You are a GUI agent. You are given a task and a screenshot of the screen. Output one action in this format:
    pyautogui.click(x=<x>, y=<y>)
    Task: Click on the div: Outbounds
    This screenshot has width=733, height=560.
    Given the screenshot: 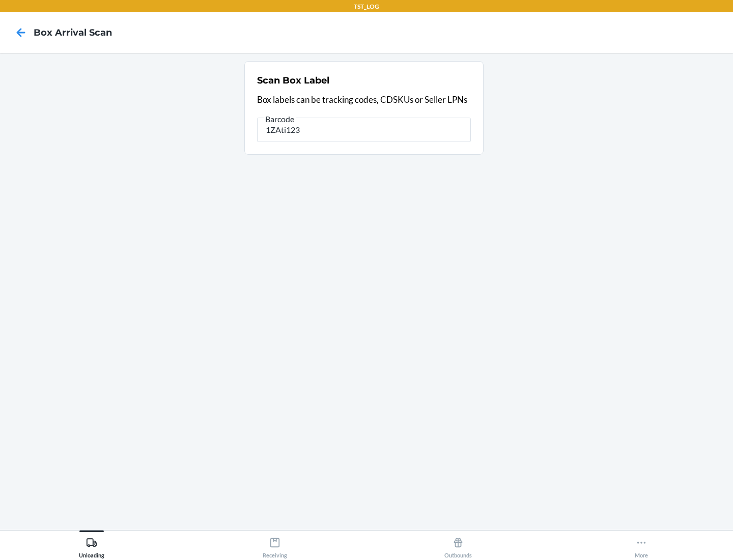 What is the action you would take?
    pyautogui.click(x=458, y=546)
    